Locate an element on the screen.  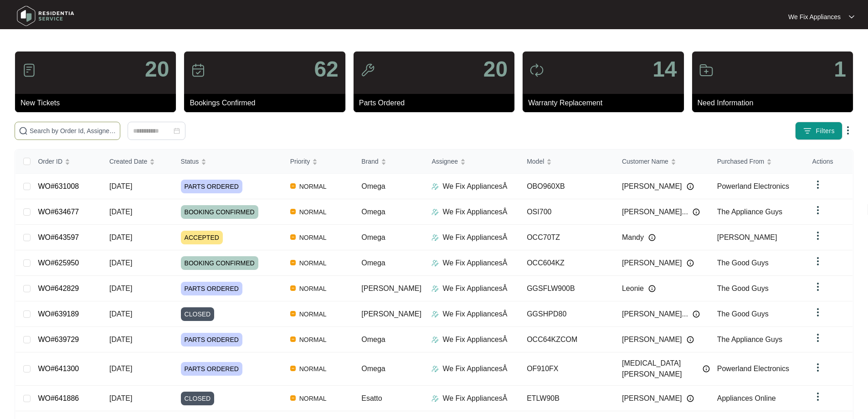
p: Need Information is located at coordinates (776, 103).